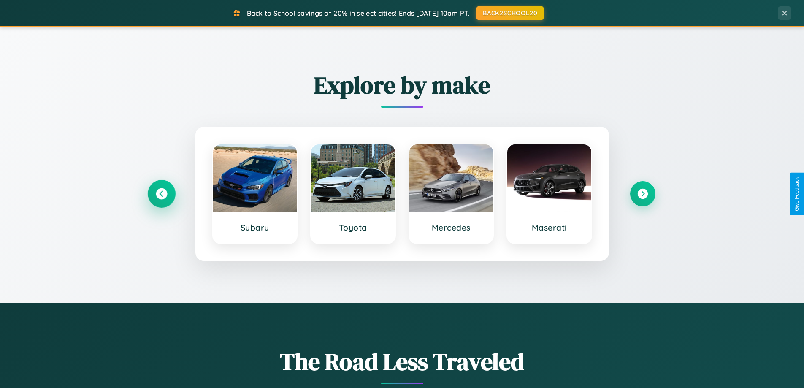 This screenshot has width=804, height=388. I want to click on h1: The Road Less Traveled, so click(402, 361).